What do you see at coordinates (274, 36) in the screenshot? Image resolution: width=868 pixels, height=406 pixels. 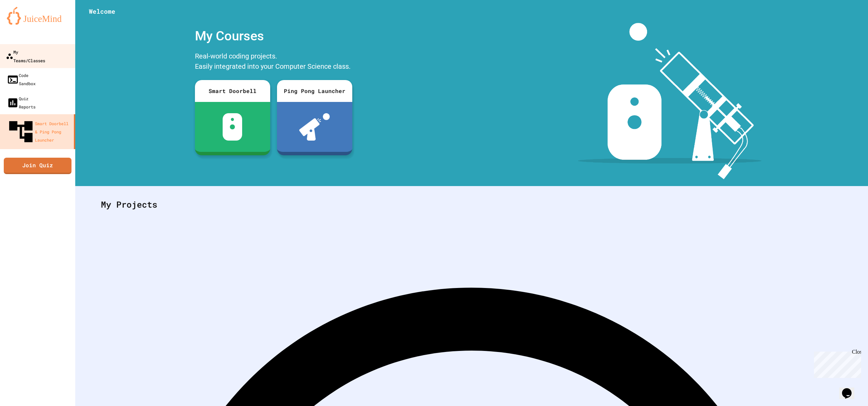 I see `div: My Courses` at bounding box center [274, 36].